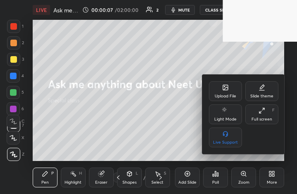 The height and width of the screenshot is (194, 297). I want to click on div: Live Support, so click(225, 143).